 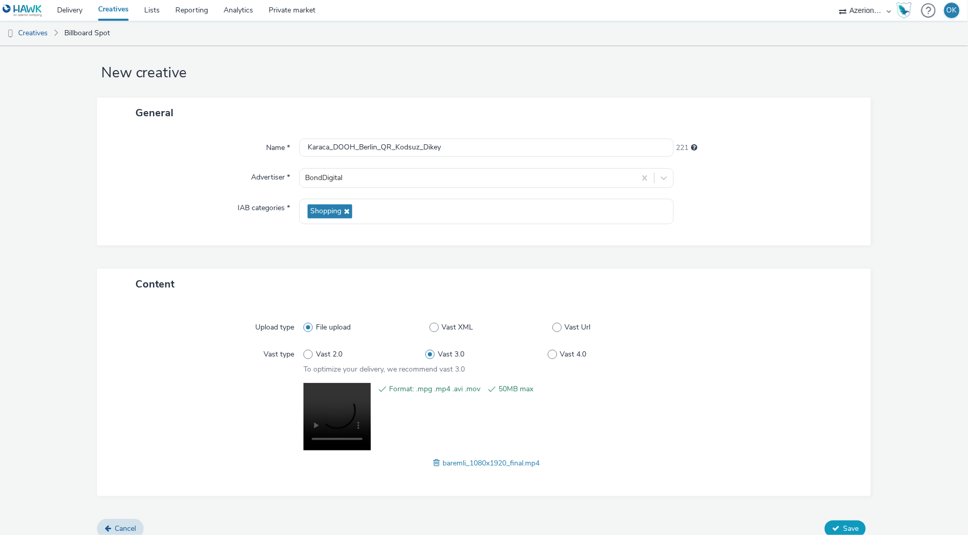 I want to click on label: Advertiser *, so click(x=270, y=175).